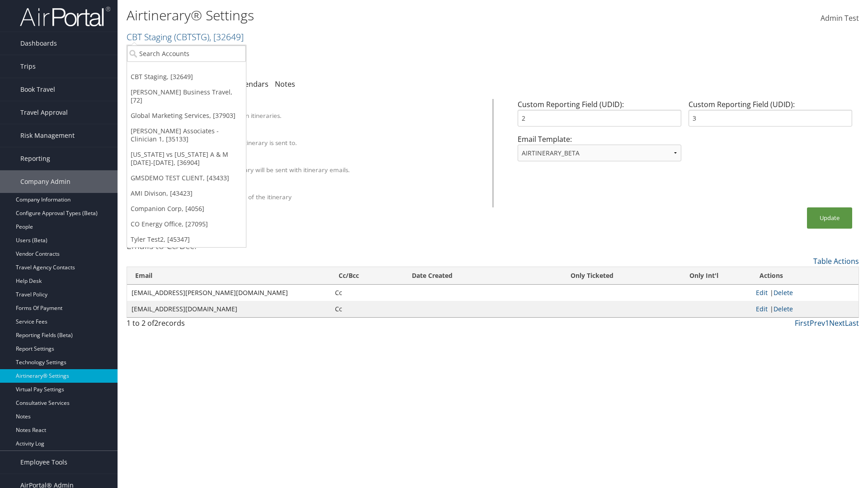 The image size is (868, 488). I want to click on a: Table Actions, so click(836, 261).